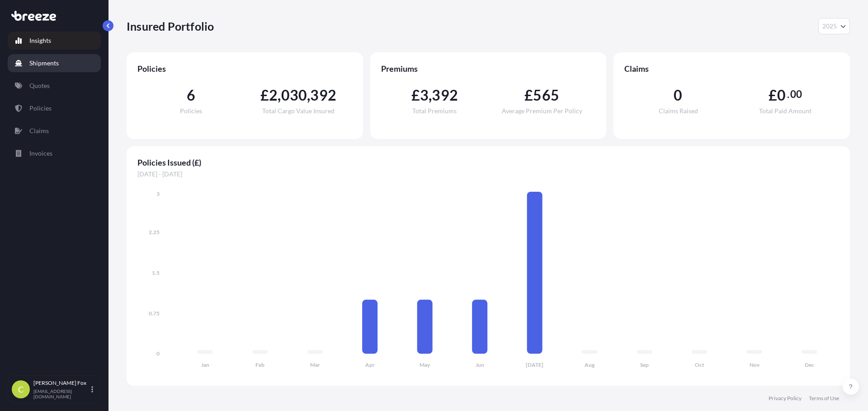  What do you see at coordinates (425, 365) in the screenshot?
I see `tspan: May` at bounding box center [425, 365].